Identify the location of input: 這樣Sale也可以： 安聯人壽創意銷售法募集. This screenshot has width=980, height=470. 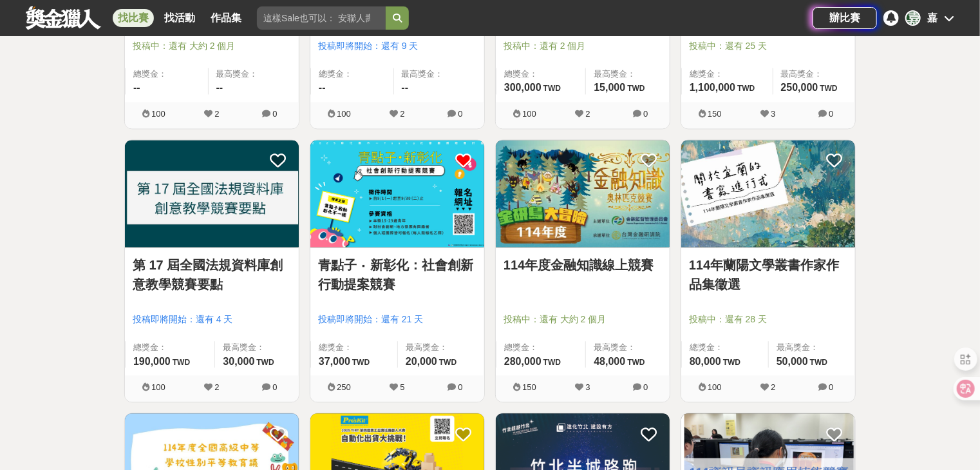
(322, 18).